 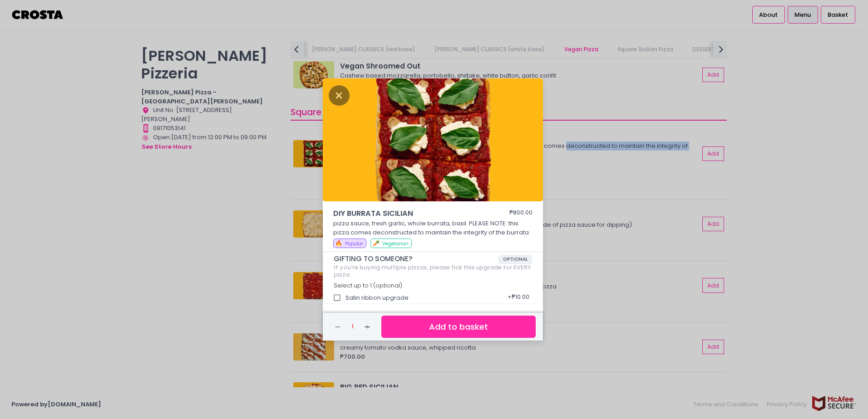 I want to click on span: GIFTING TO SOMEONE?, so click(x=416, y=259).